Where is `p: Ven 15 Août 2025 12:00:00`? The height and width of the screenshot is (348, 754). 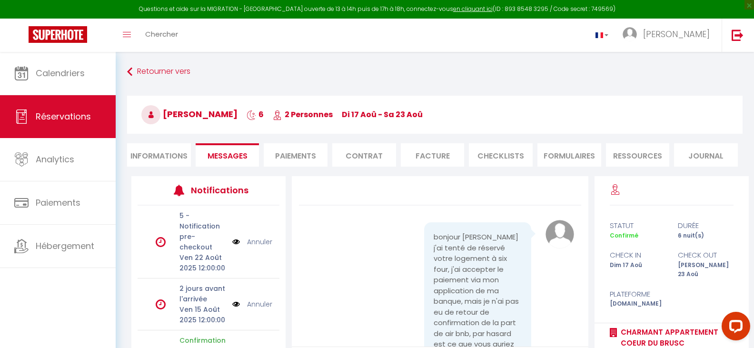
p: Ven 15 Août 2025 12:00:00 is located at coordinates (203, 315).